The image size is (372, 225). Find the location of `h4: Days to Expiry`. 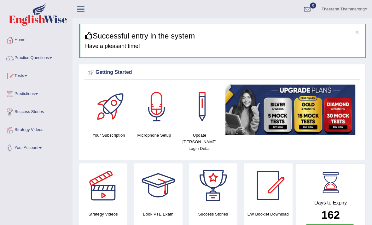

h4: Days to Expiry is located at coordinates (331, 203).